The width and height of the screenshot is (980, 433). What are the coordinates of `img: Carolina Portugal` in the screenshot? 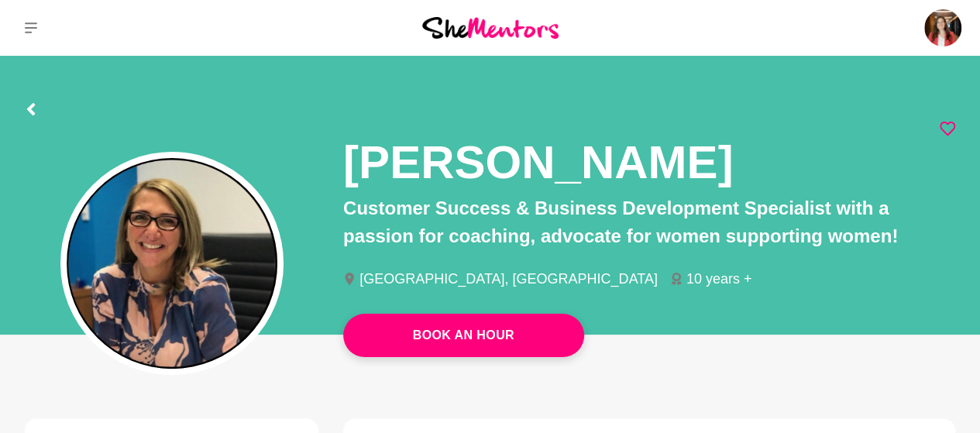 It's located at (942, 28).